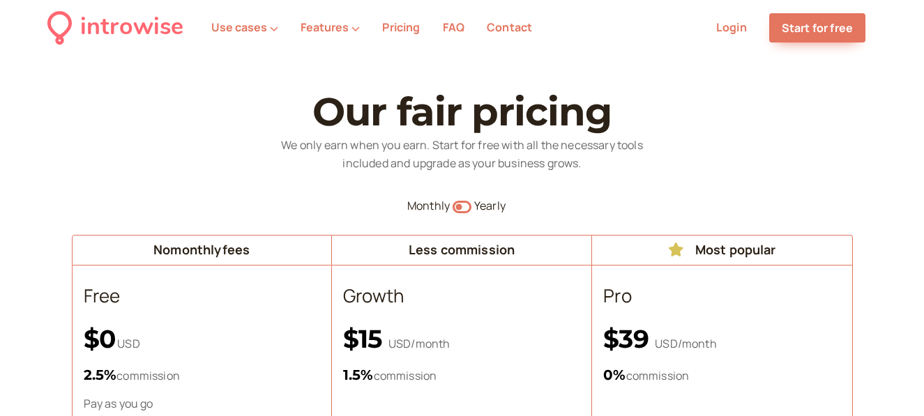 The width and height of the screenshot is (924, 416). What do you see at coordinates (731, 27) in the screenshot?
I see `a: Login` at bounding box center [731, 27].